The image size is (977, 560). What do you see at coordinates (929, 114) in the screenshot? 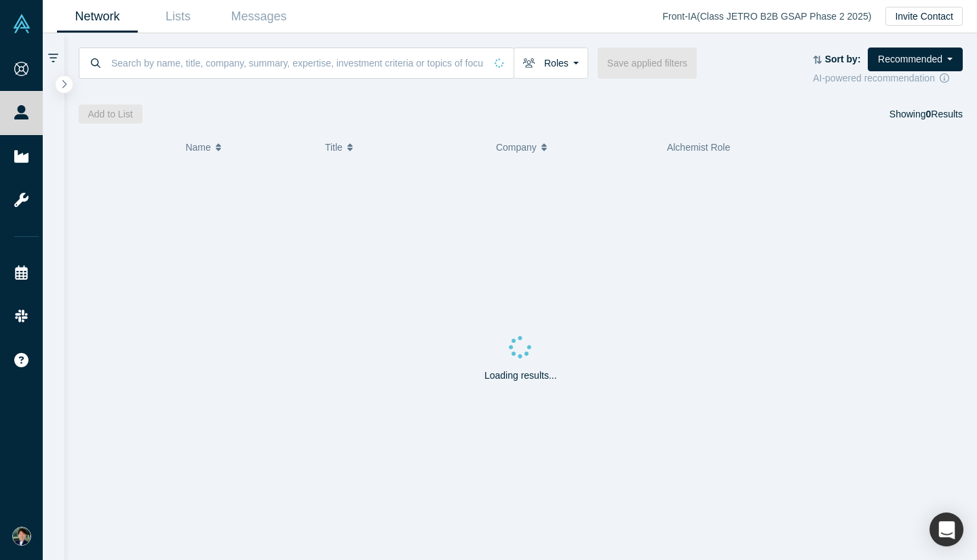
I see `strong: 0` at bounding box center [929, 114].